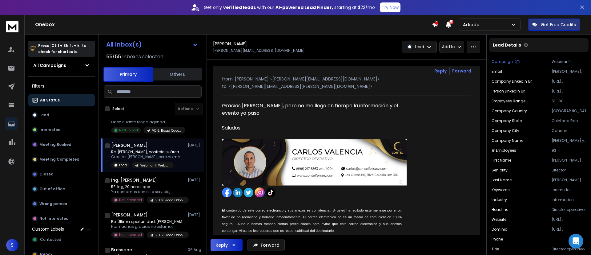 The image size is (591, 255). Describe the element at coordinates (239, 7) in the screenshot. I see `strong: verified leads` at that location.